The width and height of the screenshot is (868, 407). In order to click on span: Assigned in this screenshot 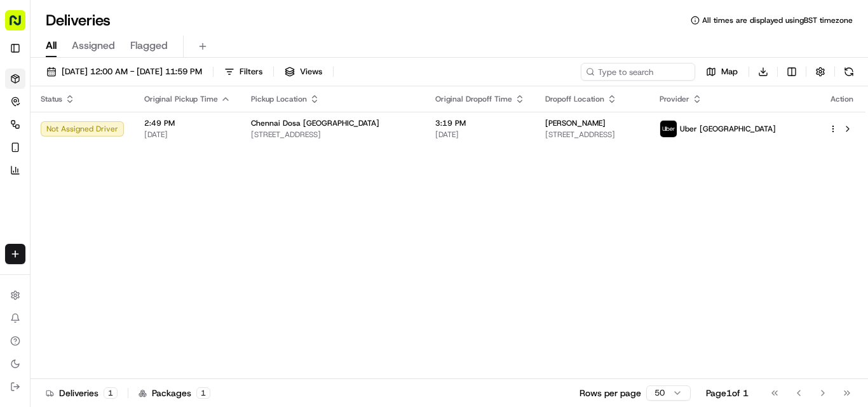, I will do `click(93, 46)`.